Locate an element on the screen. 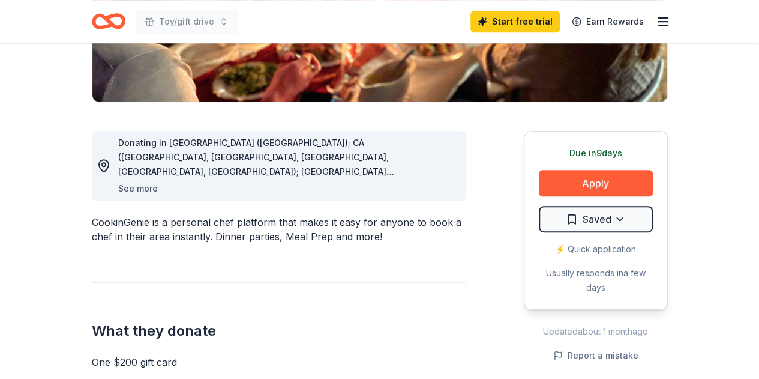 This screenshot has height=379, width=759. div: CookinGenie is a personal chef platform that makes it easy for anyone to book a chef in their are... is located at coordinates (279, 229).